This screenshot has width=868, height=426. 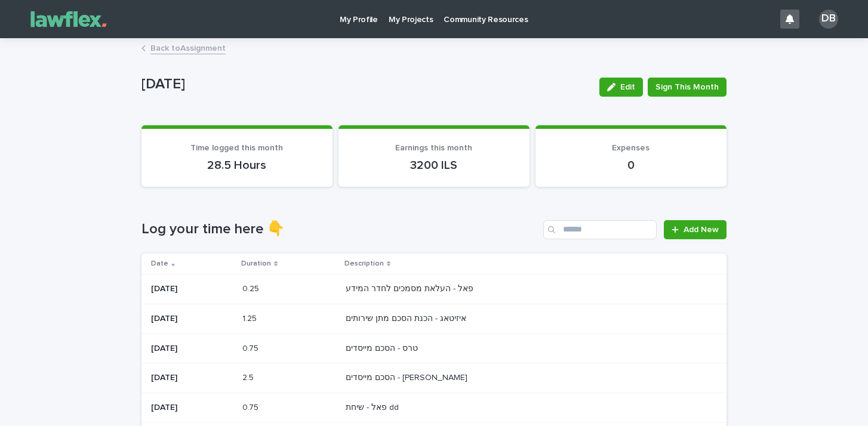 I want to click on span: Time logged this month, so click(x=236, y=148).